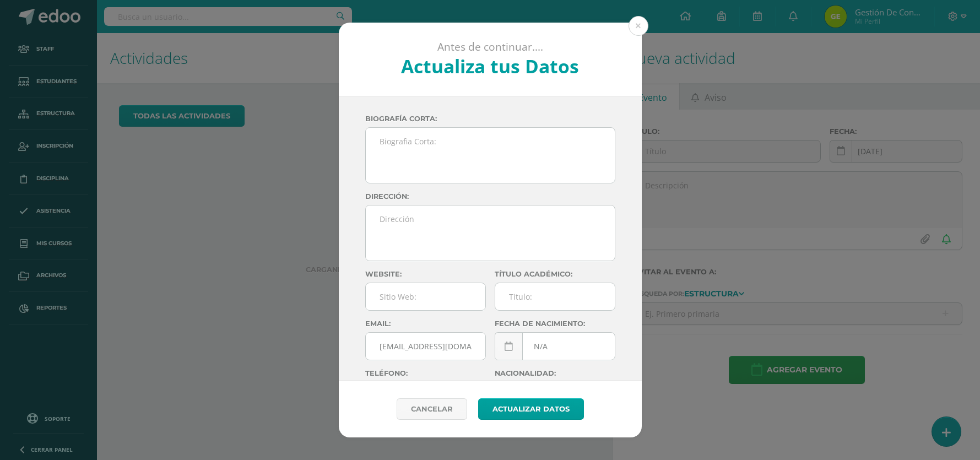  I want to click on p: Antes de continuar...., so click(490, 47).